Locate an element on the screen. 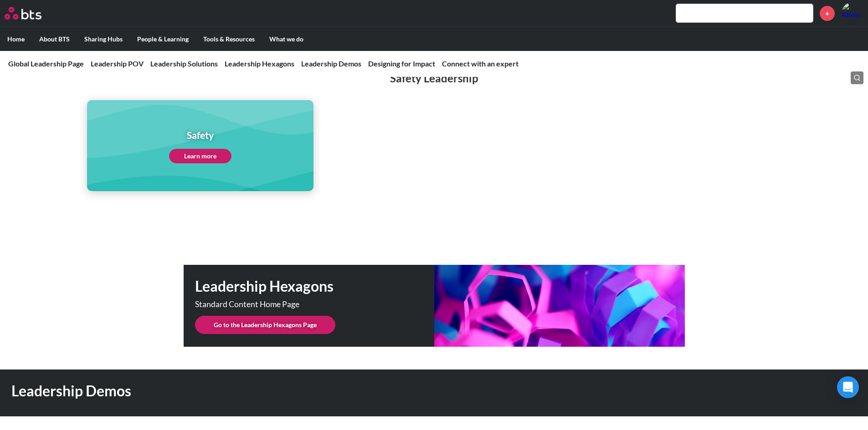 This screenshot has width=868, height=430. label: What we do is located at coordinates (286, 40).